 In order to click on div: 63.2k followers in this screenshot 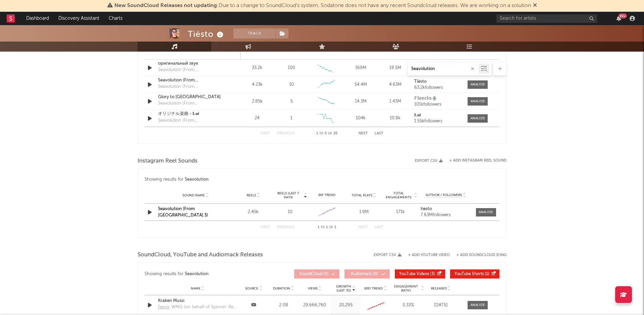, I will do `click(437, 88)`.